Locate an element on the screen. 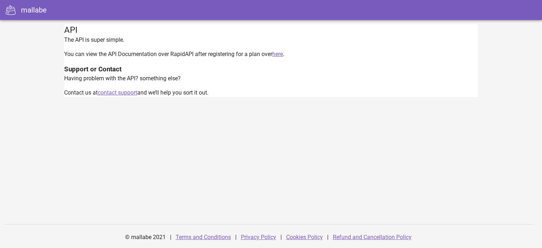  a: Privacy Policy is located at coordinates (258, 237).